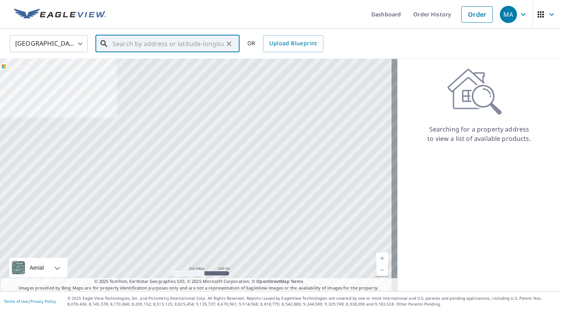 The height and width of the screenshot is (311, 561). Describe the element at coordinates (60, 14) in the screenshot. I see `img: EV Logo` at that location.